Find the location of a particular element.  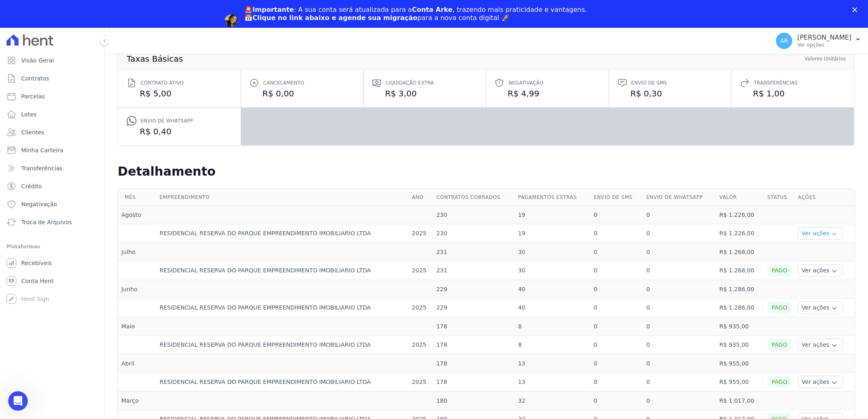

dd: R$ 4,99 is located at coordinates (547, 94).